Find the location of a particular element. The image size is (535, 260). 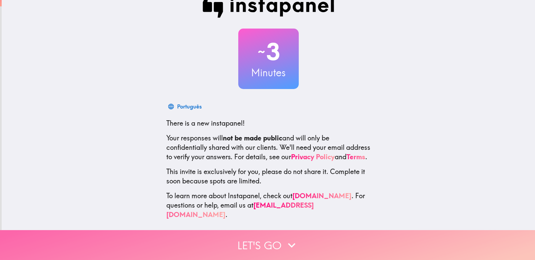

a: Terms is located at coordinates (356, 157).